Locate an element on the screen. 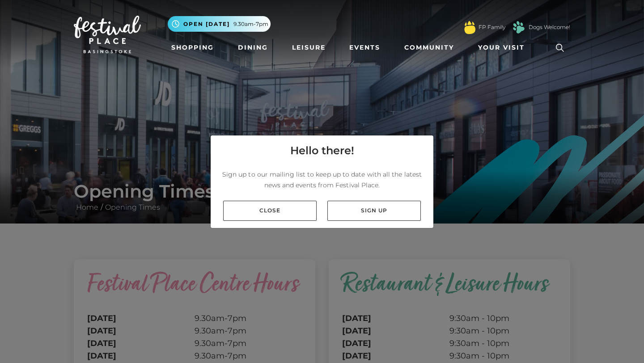 This screenshot has height=363, width=644. a: Sign up is located at coordinates (374, 211).